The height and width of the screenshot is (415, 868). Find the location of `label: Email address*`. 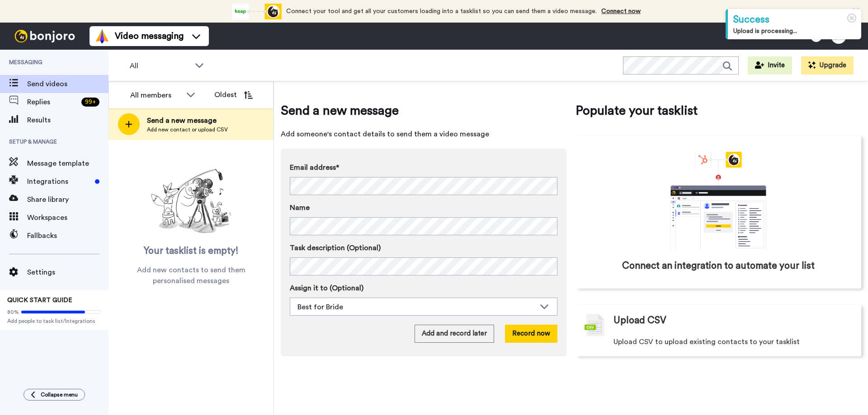

label: Email address* is located at coordinates (424, 167).